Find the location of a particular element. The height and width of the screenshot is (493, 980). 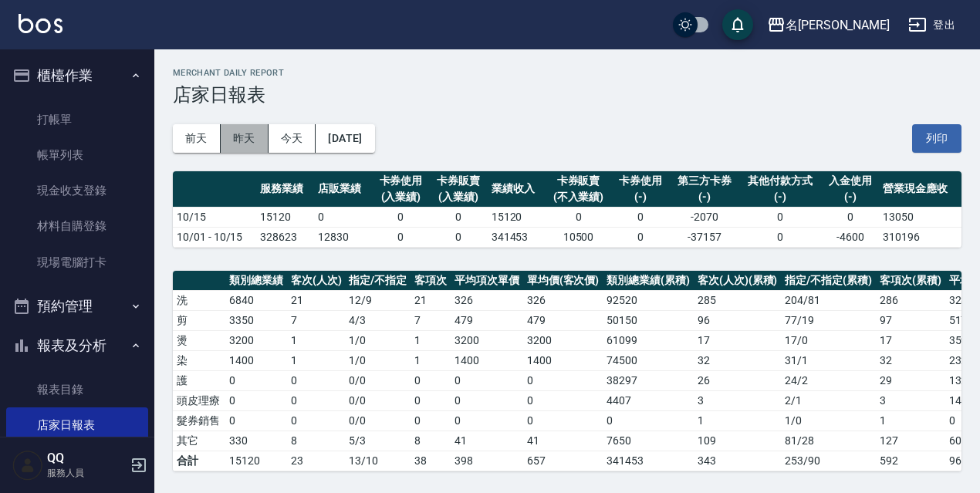

td: 剪 is located at coordinates (199, 320).